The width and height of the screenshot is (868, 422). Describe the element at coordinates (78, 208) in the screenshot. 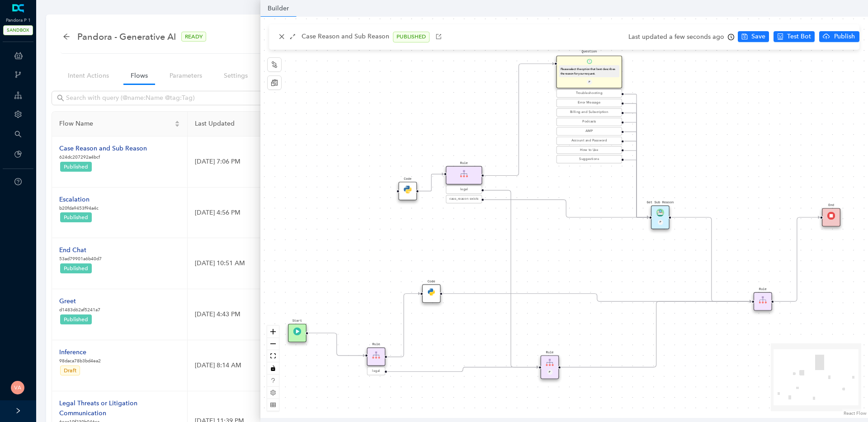

I see `p: b20fda9453f94a4c` at that location.